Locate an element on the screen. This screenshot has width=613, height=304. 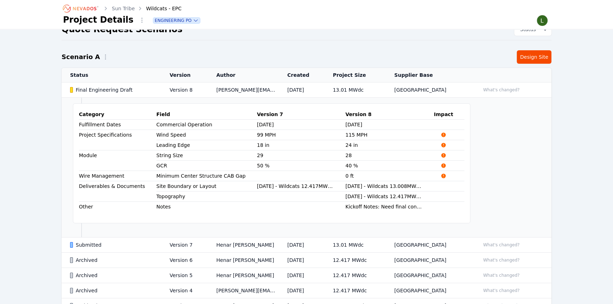
td: 29 is located at coordinates (301, 155).